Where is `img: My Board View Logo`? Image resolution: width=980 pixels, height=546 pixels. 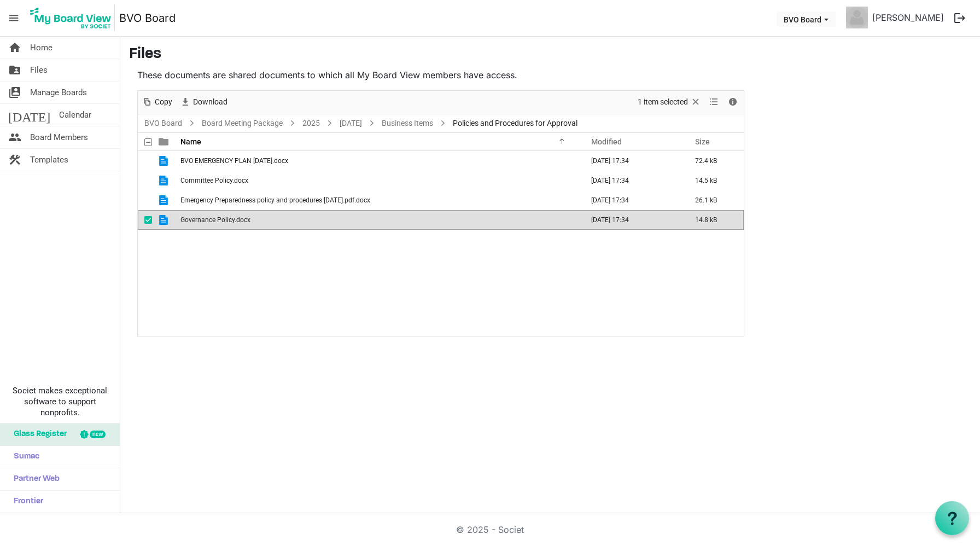
img: My Board View Logo is located at coordinates (71, 18).